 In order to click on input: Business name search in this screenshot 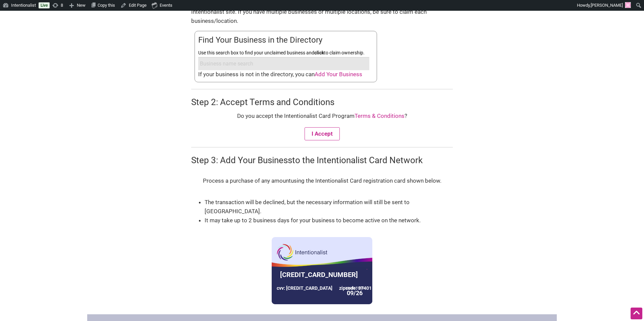, I will do `click(284, 64)`.